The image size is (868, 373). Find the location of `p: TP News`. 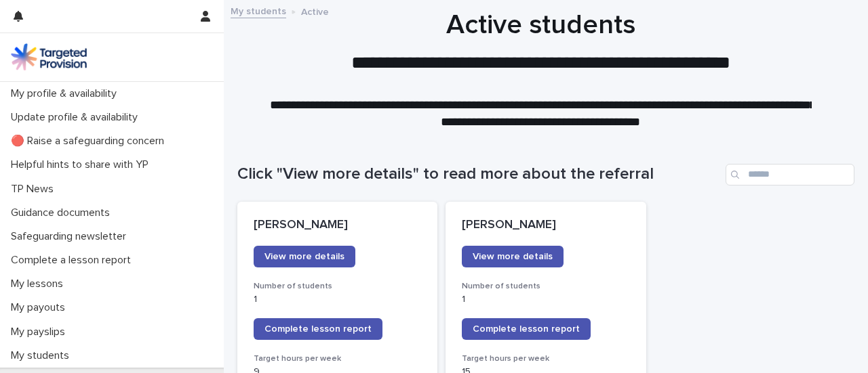

p: TP News is located at coordinates (35, 189).